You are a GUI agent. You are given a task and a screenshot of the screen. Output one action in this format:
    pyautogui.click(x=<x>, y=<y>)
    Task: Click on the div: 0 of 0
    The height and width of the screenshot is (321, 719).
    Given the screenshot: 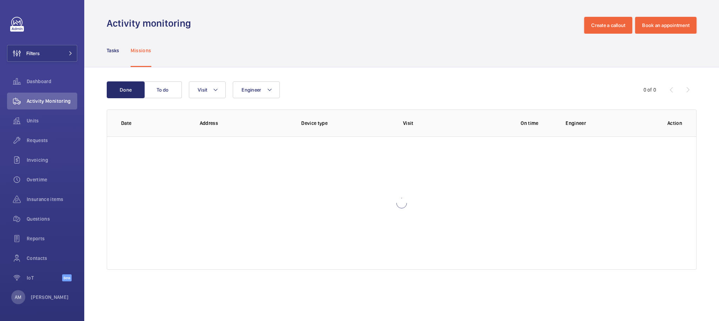 What is the action you would take?
    pyautogui.click(x=650, y=90)
    